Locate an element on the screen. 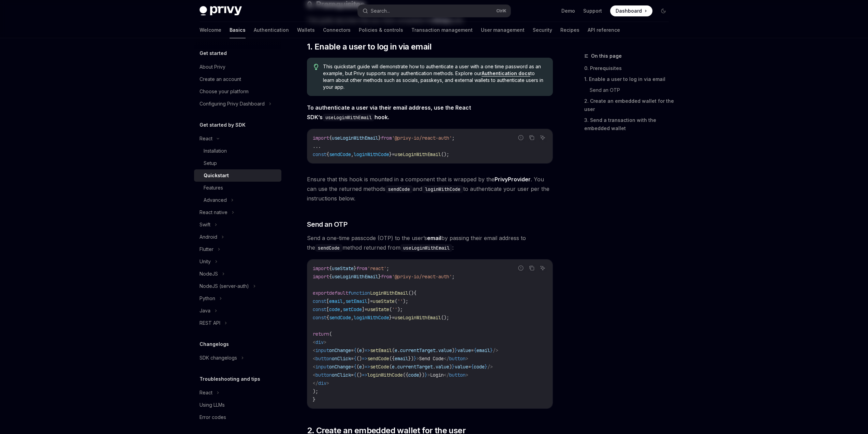 This screenshot has height=434, width=868. strong: email is located at coordinates (434, 238).